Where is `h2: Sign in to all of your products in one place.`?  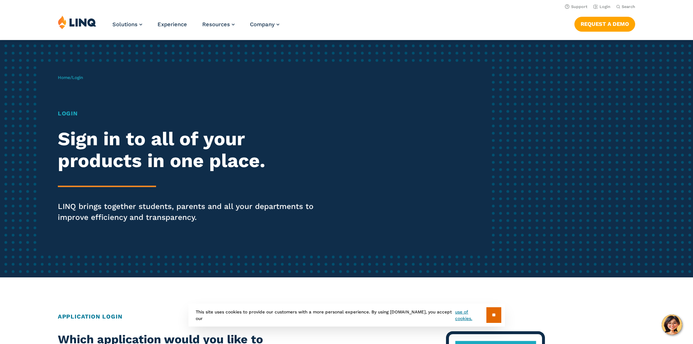 h2: Sign in to all of your products in one place. is located at coordinates (191, 150).